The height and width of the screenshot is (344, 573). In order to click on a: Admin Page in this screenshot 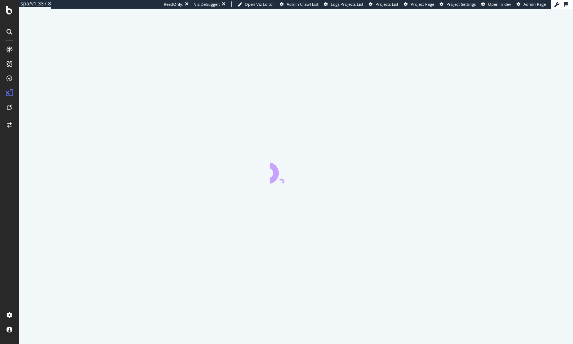, I will do `click(531, 4)`.